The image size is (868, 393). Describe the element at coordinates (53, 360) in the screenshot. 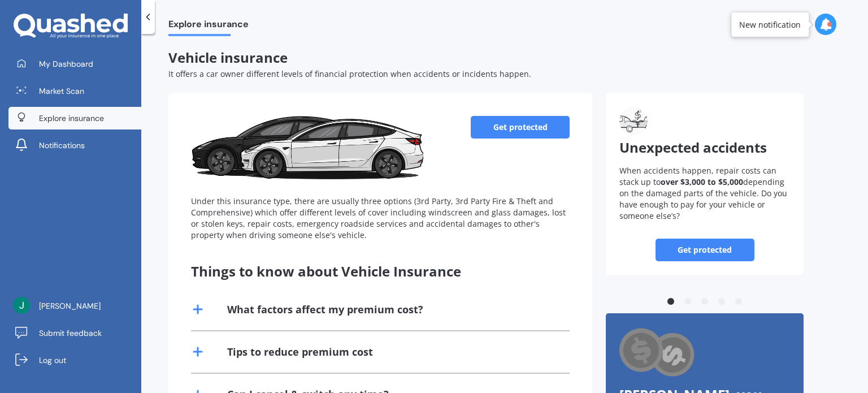

I see `span: Log out` at that location.